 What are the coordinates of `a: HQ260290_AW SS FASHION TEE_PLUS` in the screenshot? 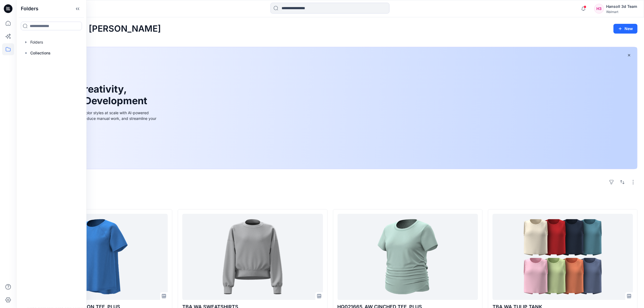 It's located at (97, 257).